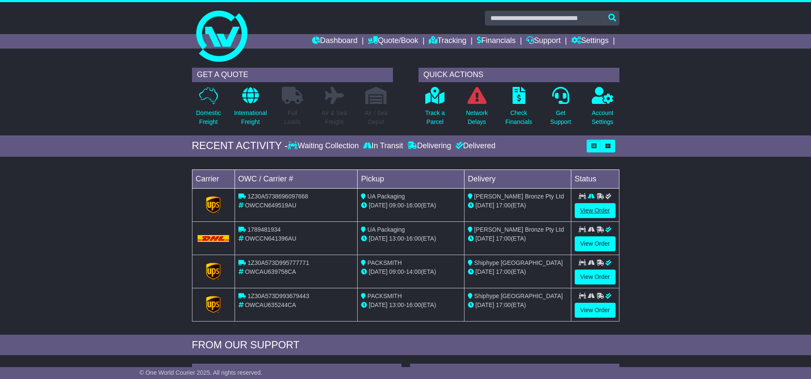  What do you see at coordinates (474, 146) in the screenshot?
I see `div: Delivered` at bounding box center [474, 146].